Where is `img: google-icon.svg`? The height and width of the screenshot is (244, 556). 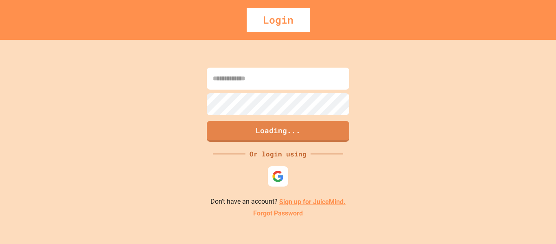
img: google-icon.svg is located at coordinates (278, 176).